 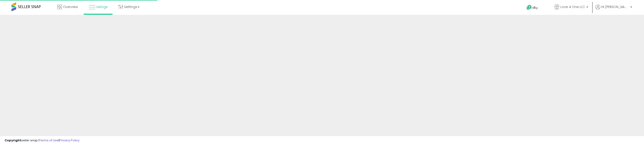 What do you see at coordinates (13, 140) in the screenshot?
I see `strong: Copyright` at bounding box center [13, 140].